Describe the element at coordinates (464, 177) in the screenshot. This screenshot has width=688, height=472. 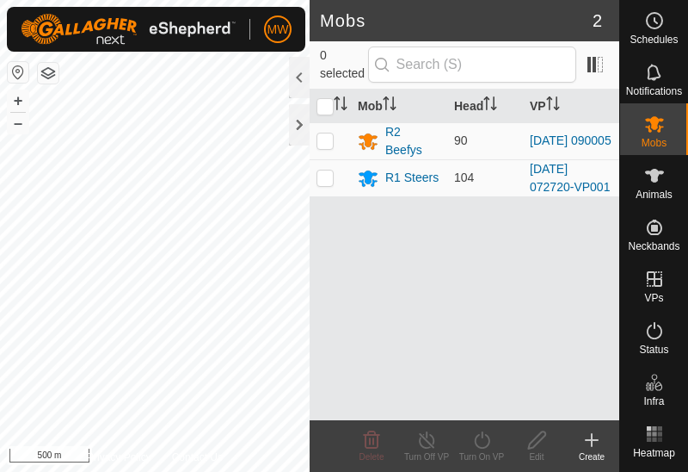
I see `span: 104` at that location.